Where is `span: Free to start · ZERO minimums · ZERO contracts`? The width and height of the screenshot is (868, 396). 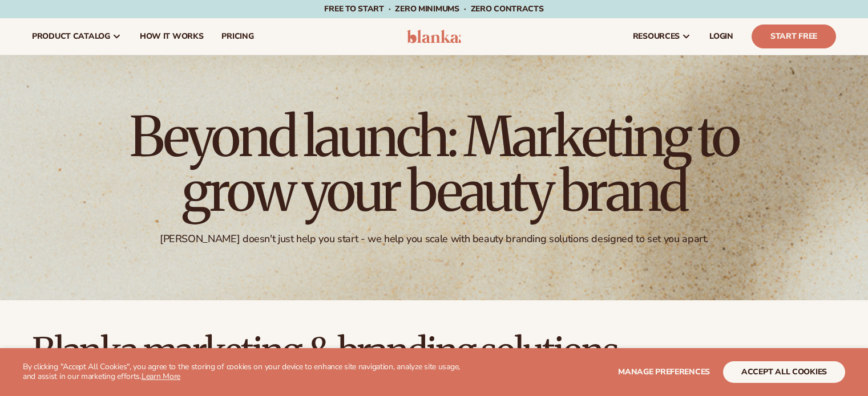
span: Free to start · ZERO minimums · ZERO contracts is located at coordinates (434, 8).